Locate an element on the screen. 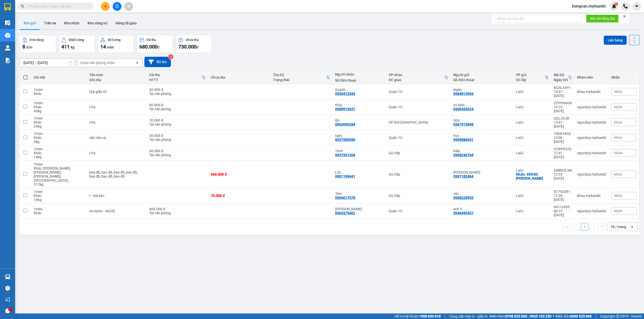  div: xe vision - 46320 is located at coordinates (117, 211).